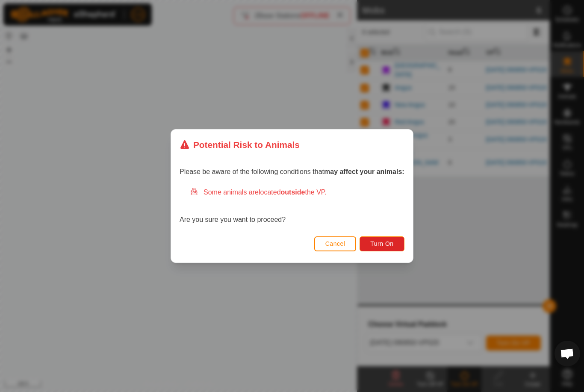  What do you see at coordinates (292, 171) in the screenshot?
I see `span: Please be aware of the following conditions that` at bounding box center [292, 171].